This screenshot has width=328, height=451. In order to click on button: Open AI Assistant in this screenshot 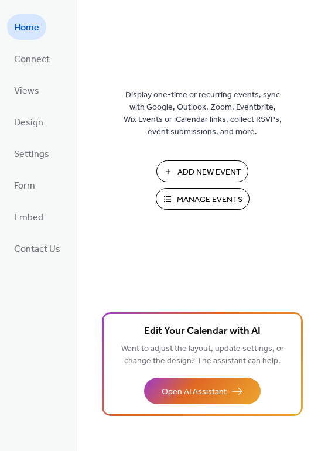, I will do `click(202, 391)`.